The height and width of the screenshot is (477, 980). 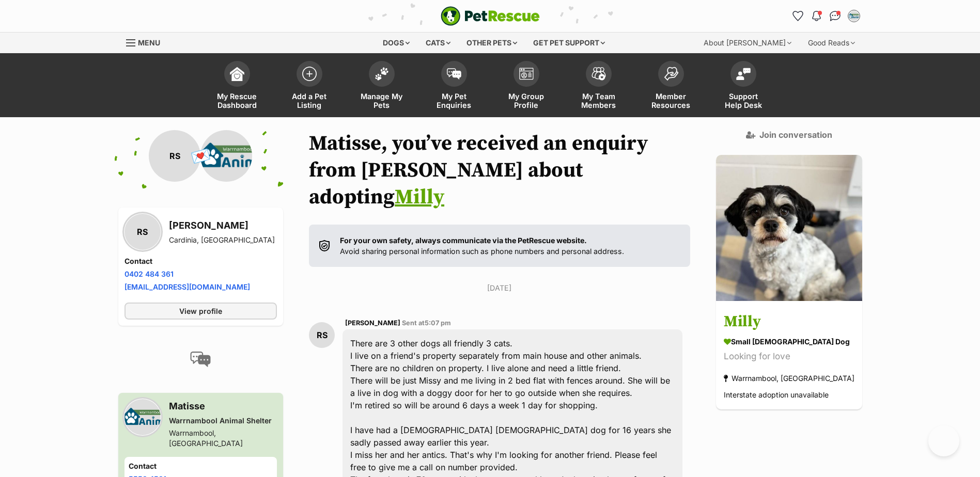 I want to click on img: notifications-46538b983faf8c2785f20acdc204bb7945ddae34d4c08c2a6579f10ce5e182be.svg, so click(x=816, y=16).